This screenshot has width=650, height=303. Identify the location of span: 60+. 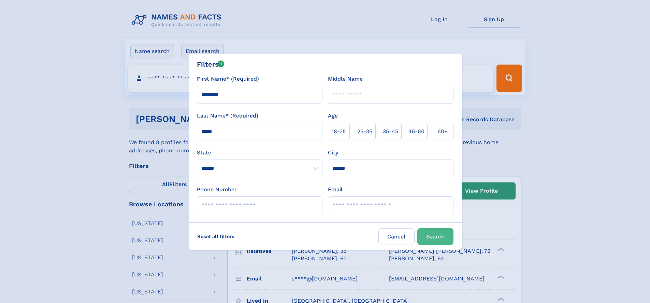
(442, 131).